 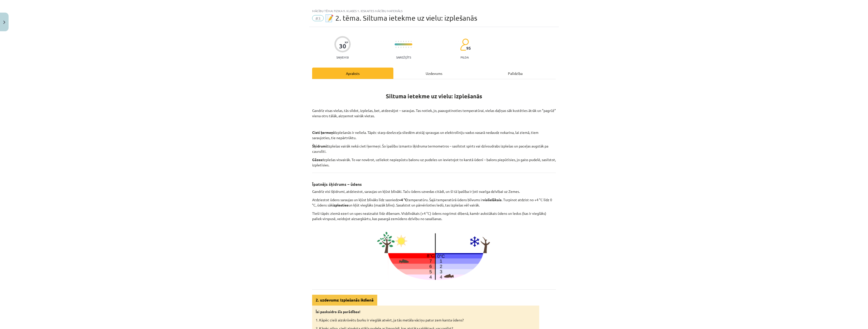 What do you see at coordinates (403, 199) in the screenshot?
I see `b: +4 °C` at bounding box center [403, 199].